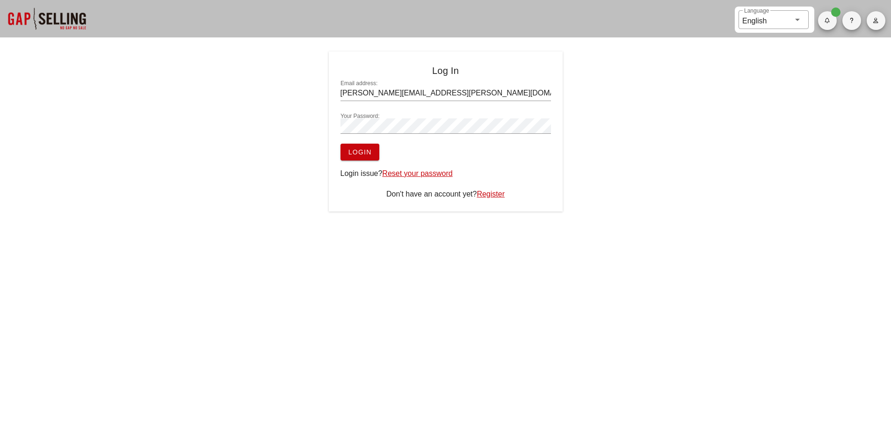 This screenshot has width=891, height=430. What do you see at coordinates (446, 194) in the screenshot?
I see `div: Don't have an account yet?` at bounding box center [446, 194].